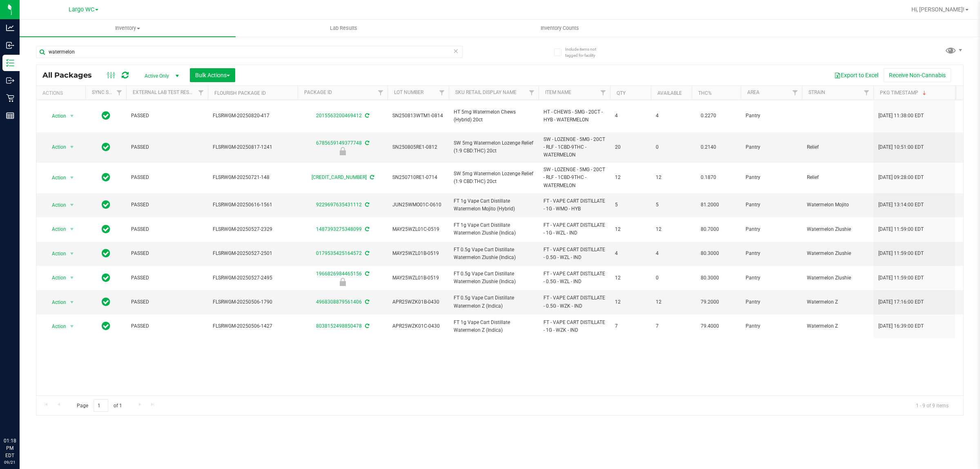 The height and width of the screenshot is (469, 980). Describe the element at coordinates (494, 116) in the screenshot. I see `span: HT 5mg Watermelon Chews (Hybrid) 20ct` at that location.